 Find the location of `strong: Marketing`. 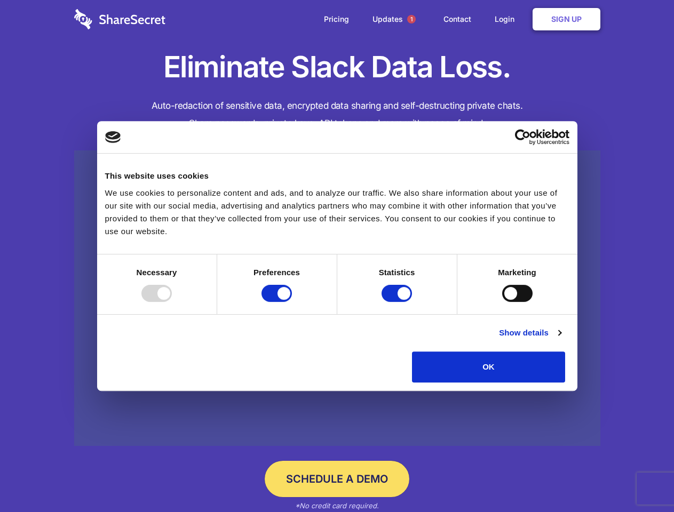

strong: Marketing is located at coordinates (517, 272).